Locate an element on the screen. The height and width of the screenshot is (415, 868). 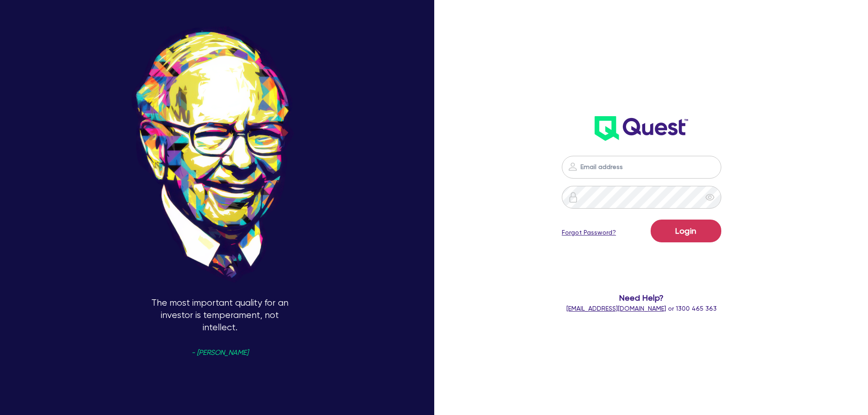
img: wH2k97JdezQIQAAAABJRU5ErkJggg== is located at coordinates (641, 128).